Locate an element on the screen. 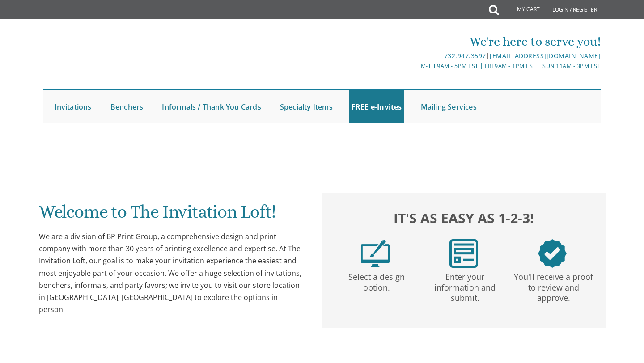 The height and width of the screenshot is (363, 644). h1: Welcome to The Invitation Loft! is located at coordinates (172, 215).